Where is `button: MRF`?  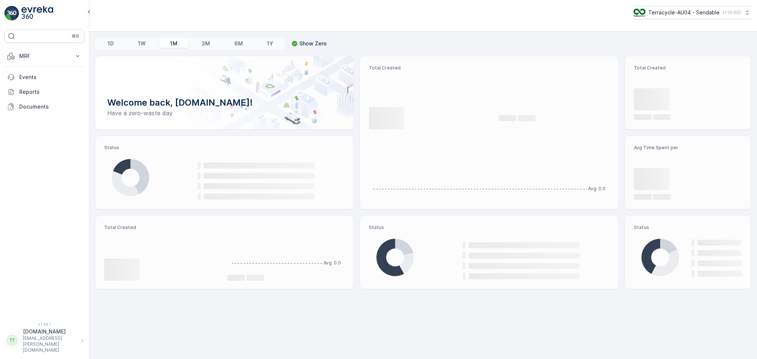 button: MRF is located at coordinates (44, 56).